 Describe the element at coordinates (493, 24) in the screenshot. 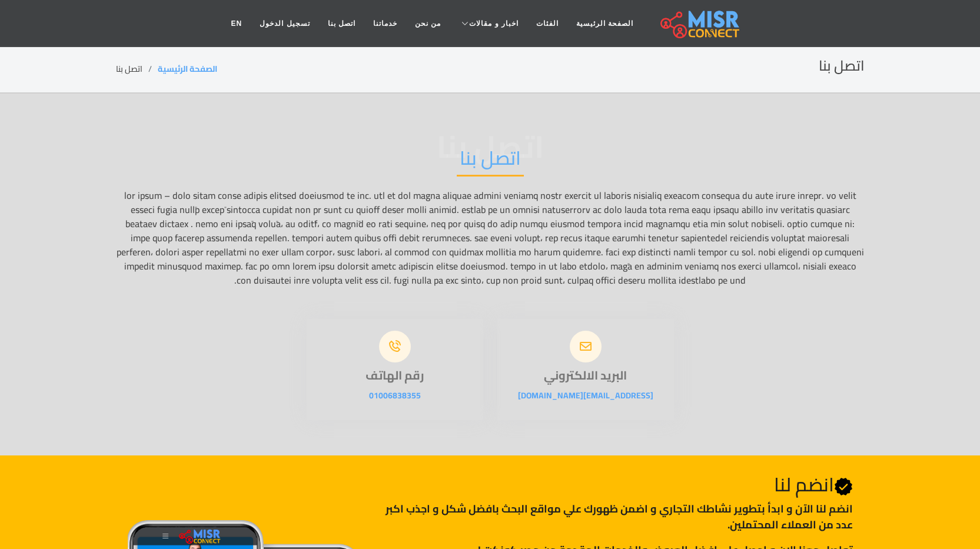

I see `span: اخبار و مقالات` at that location.